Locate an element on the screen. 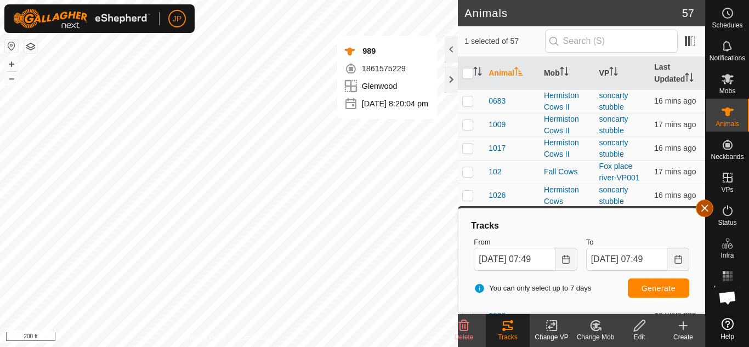 The image size is (749, 347). span: 1 selected of 57 is located at coordinates (505, 41).